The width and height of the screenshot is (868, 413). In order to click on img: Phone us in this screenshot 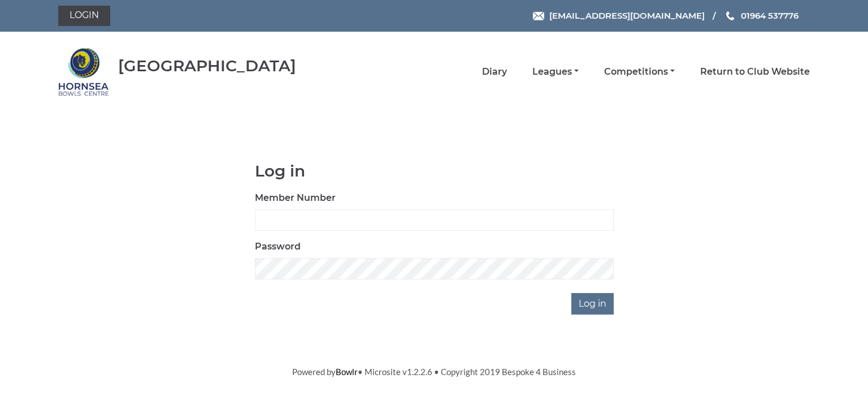, I will do `click(731, 16)`.